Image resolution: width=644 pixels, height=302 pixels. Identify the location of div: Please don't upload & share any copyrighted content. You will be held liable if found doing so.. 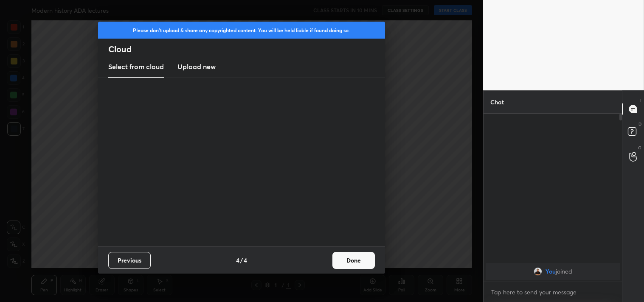
(242, 30).